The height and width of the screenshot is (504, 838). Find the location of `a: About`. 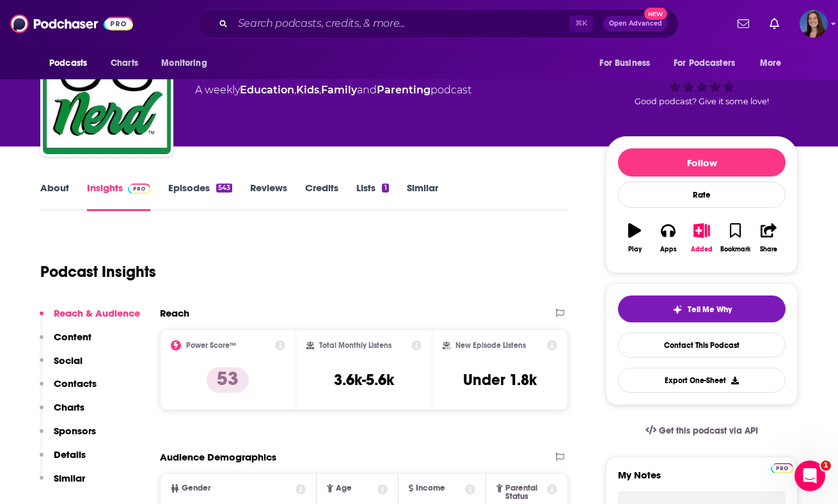

a: About is located at coordinates (54, 196).